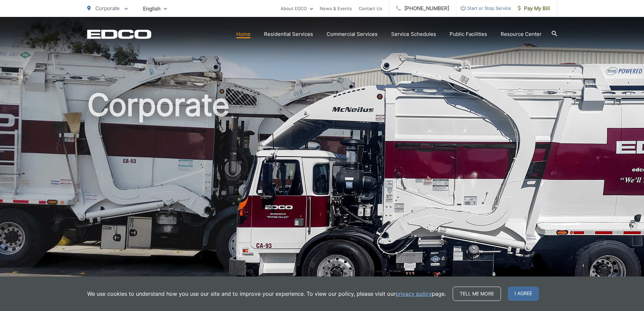 This screenshot has height=311, width=644. Describe the element at coordinates (414, 294) in the screenshot. I see `a: privacy policy` at that location.